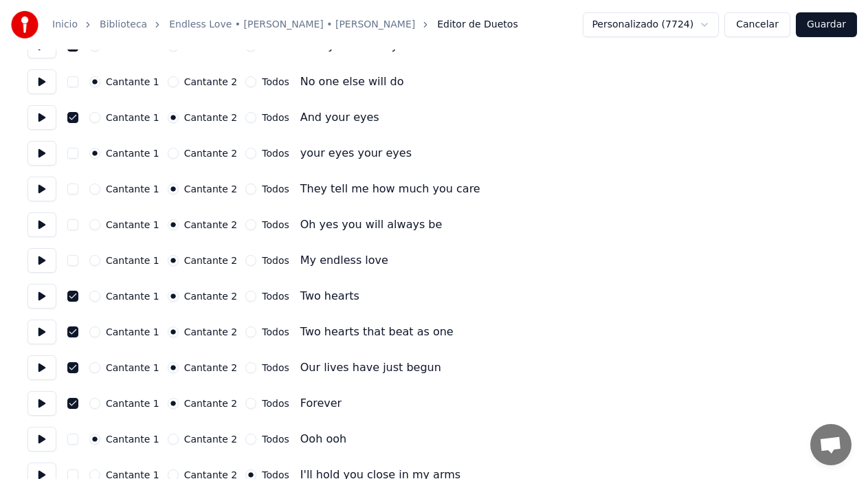 Image resolution: width=868 pixels, height=479 pixels. Describe the element at coordinates (390, 189) in the screenshot. I see `div: They tell me how much you care` at that location.